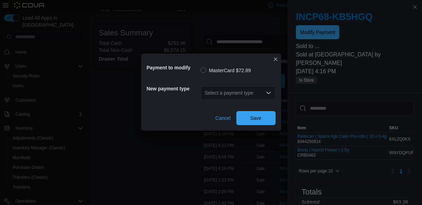  I want to click on button: Open list of options, so click(269, 93).